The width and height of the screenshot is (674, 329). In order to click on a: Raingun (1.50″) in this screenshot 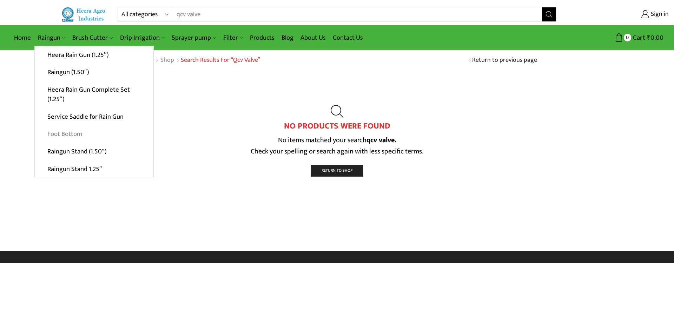, I will do `click(94, 72)`.